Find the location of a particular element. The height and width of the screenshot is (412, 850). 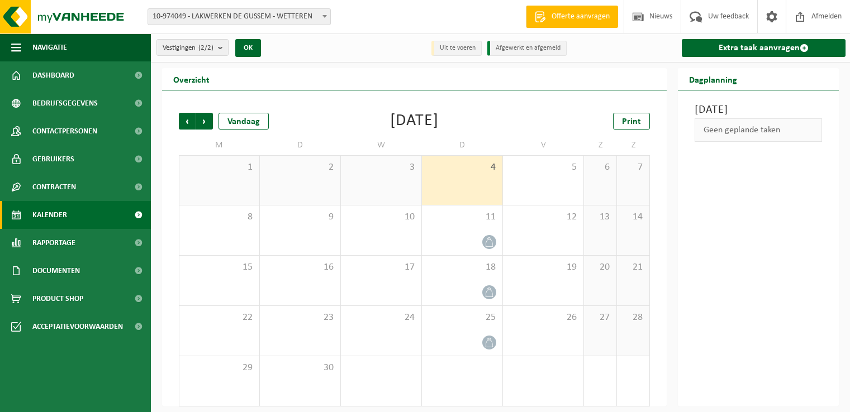

div: Vandaag is located at coordinates (244, 121).